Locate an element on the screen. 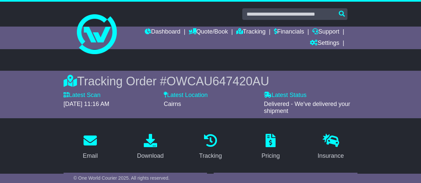 Image resolution: width=421 pixels, height=183 pixels. div: Pricing is located at coordinates (271, 156).